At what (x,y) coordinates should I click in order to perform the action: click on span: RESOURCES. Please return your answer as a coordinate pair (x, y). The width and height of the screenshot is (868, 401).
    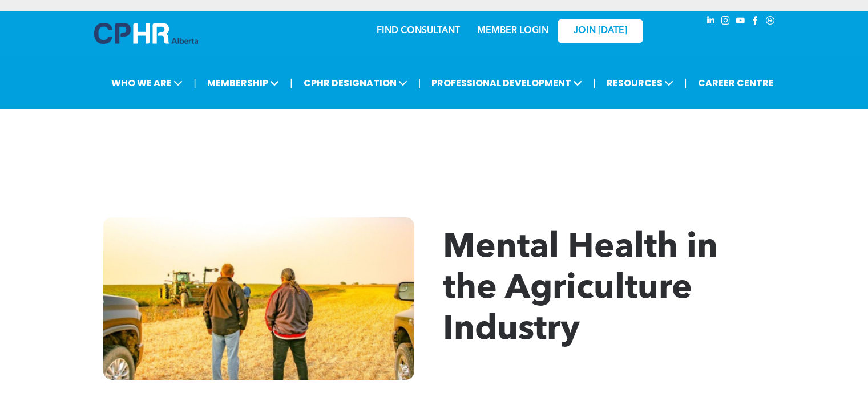
    Looking at the image, I should click on (640, 83).